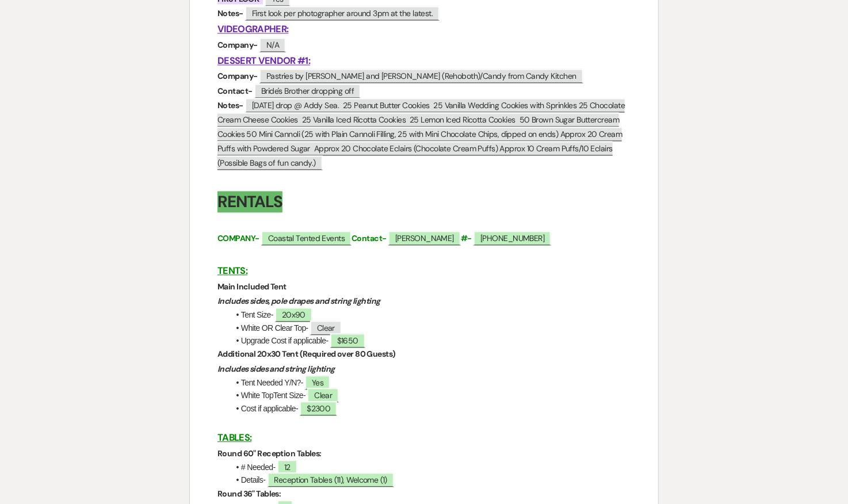 The height and width of the screenshot is (504, 848). I want to click on u: VIDEOGRAPHER:, so click(253, 29).